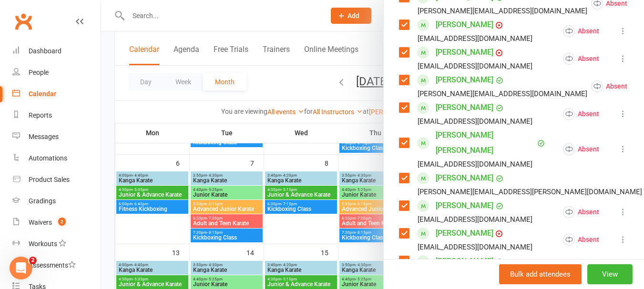 The width and height of the screenshot is (644, 289). Describe the element at coordinates (45, 51) in the screenshot. I see `div: Dashboard` at that location.